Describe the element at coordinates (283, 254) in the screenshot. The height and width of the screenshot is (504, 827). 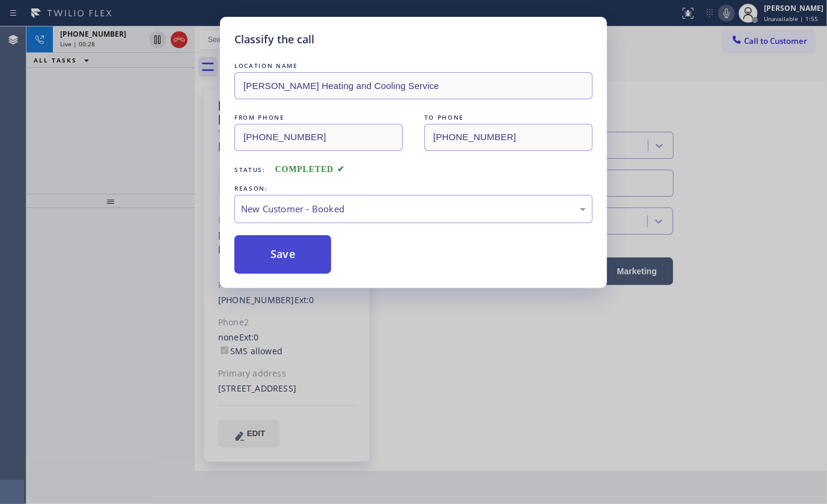
I see `button: Save` at that location.